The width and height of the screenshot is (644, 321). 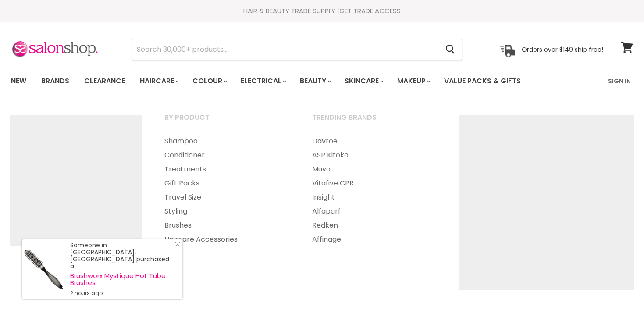 I want to click on ul: Main menu, so click(x=285, y=81).